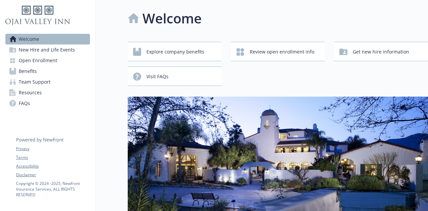 The image size is (428, 211). I want to click on a: Team Support, so click(47, 82).